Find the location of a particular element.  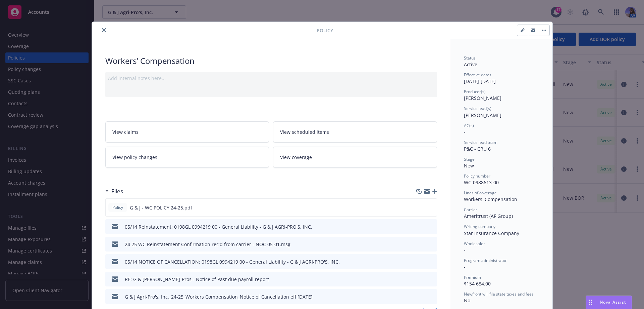

span: AC(s) is located at coordinates (469, 125).